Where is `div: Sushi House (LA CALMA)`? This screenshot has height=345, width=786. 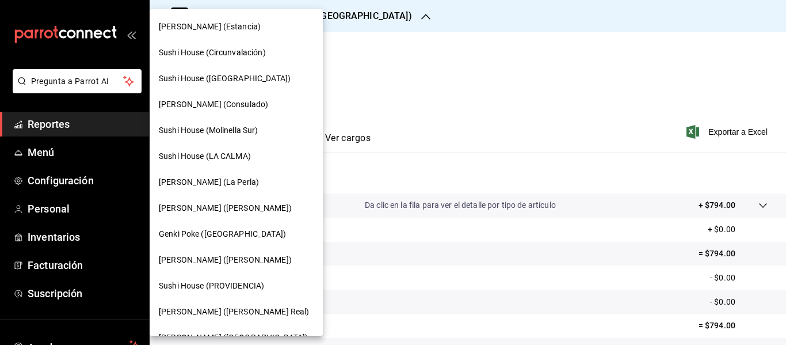
div: Sushi House (LA CALMA) is located at coordinates (236, 156).